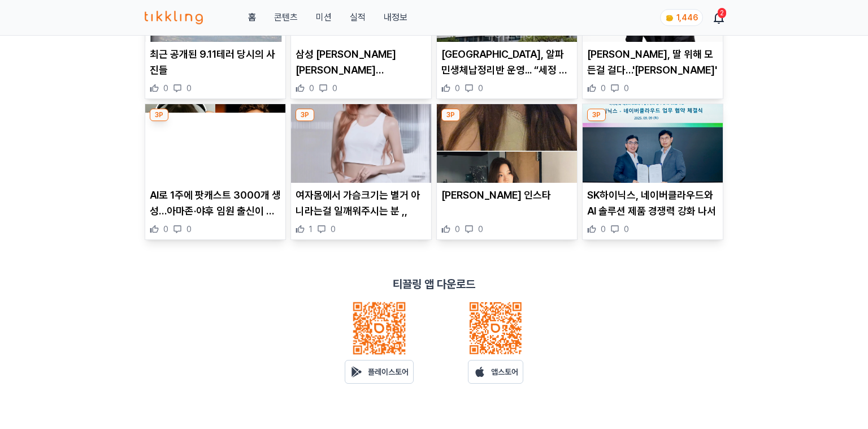 Image resolution: width=868 pixels, height=429 pixels. What do you see at coordinates (719, 18) in the screenshot?
I see `a: 2` at bounding box center [719, 18].